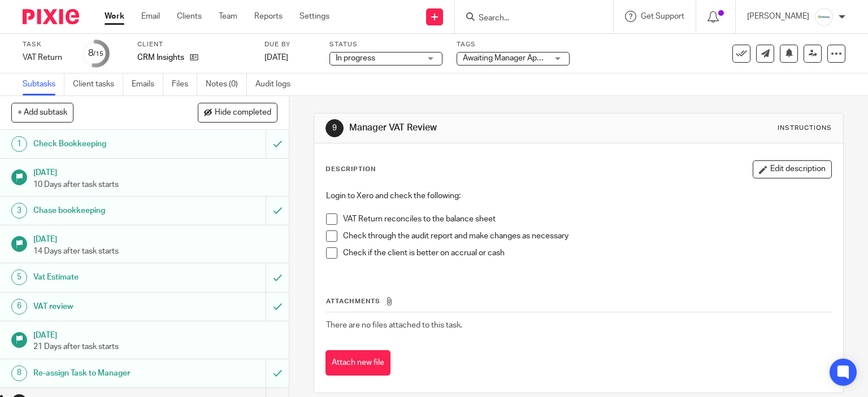 This screenshot has width=868, height=397. Describe the element at coordinates (107, 144) in the screenshot. I see `h1: Check Bookkeeping` at that location.